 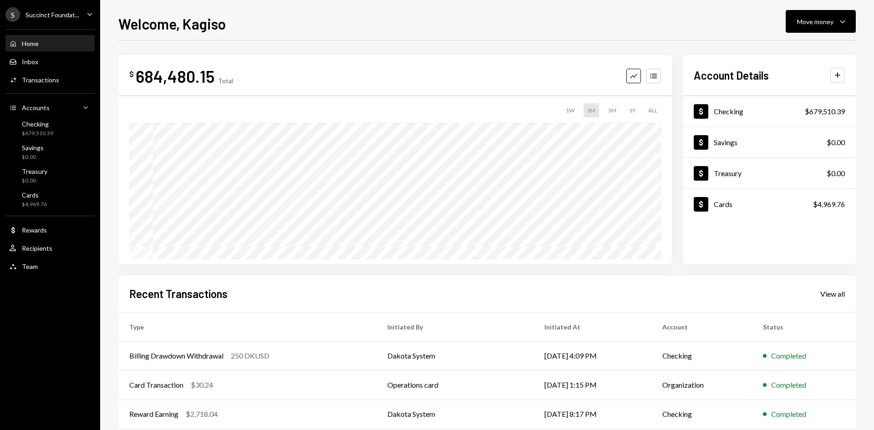 What do you see at coordinates (455, 327) in the screenshot?
I see `th: Initiated By` at bounding box center [455, 327].